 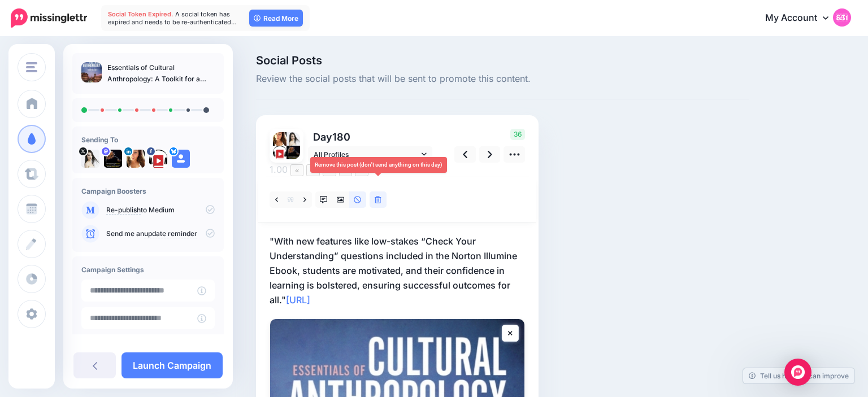 I want to click on img: Missinglettr, so click(x=49, y=18).